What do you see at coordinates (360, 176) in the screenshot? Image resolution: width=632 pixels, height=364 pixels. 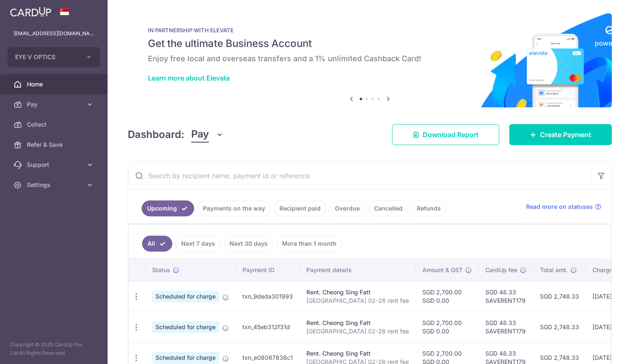 I see `input: Search by recipient name, payment id or reference` at bounding box center [360, 176].